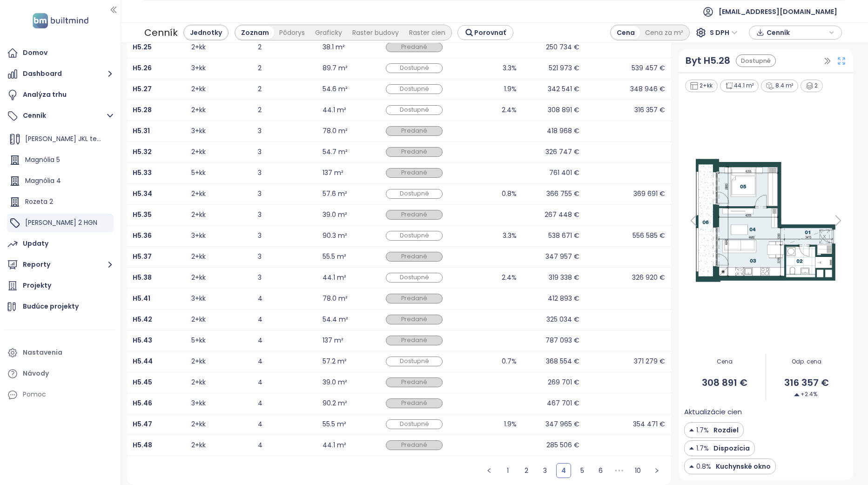 This screenshot has height=485, width=868. Describe the element at coordinates (142, 89) in the screenshot. I see `a: H5.27` at that location.